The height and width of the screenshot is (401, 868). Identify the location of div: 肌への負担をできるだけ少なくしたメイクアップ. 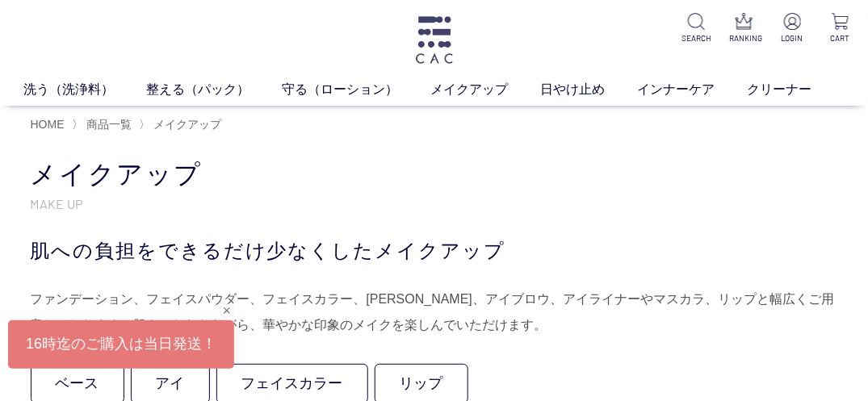
(434, 251).